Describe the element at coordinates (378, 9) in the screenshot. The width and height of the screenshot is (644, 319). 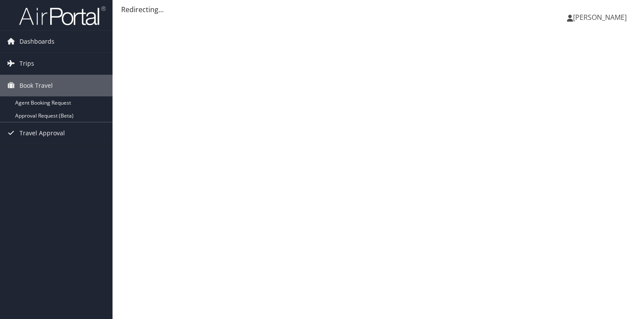
I see `div: Redirecting...` at that location.